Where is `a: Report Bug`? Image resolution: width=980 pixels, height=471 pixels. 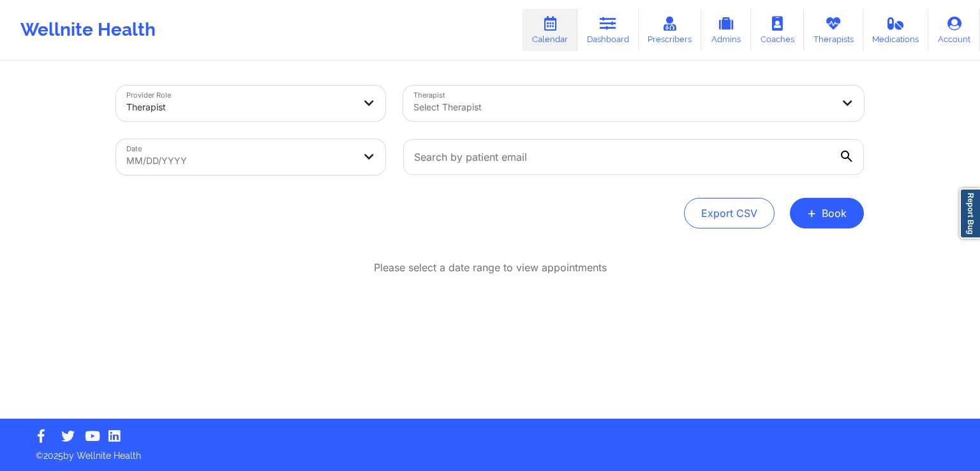
a: Report Bug is located at coordinates (970, 213).